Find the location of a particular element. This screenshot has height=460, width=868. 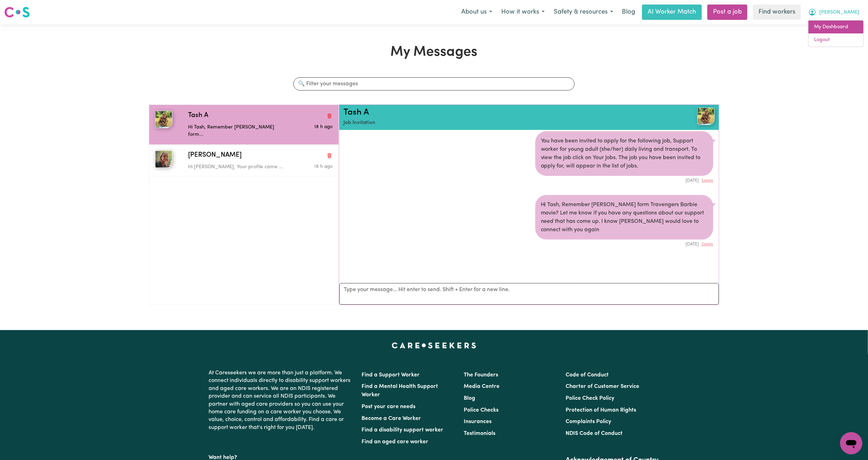

a: Charter of Customer Service is located at coordinates (603, 387).